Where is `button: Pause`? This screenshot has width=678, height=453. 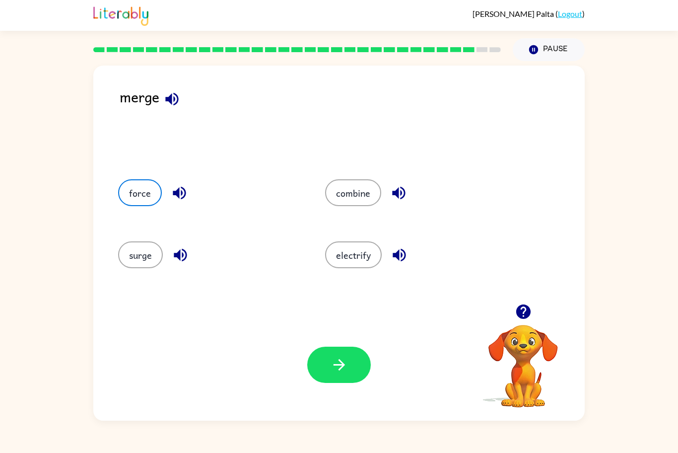
button: Pause is located at coordinates (548, 50).